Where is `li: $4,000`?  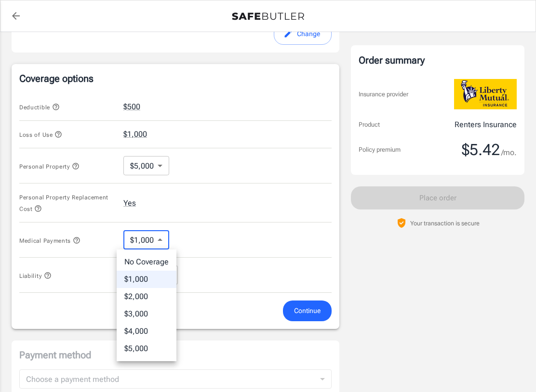
li: $4,000 is located at coordinates (147, 331).